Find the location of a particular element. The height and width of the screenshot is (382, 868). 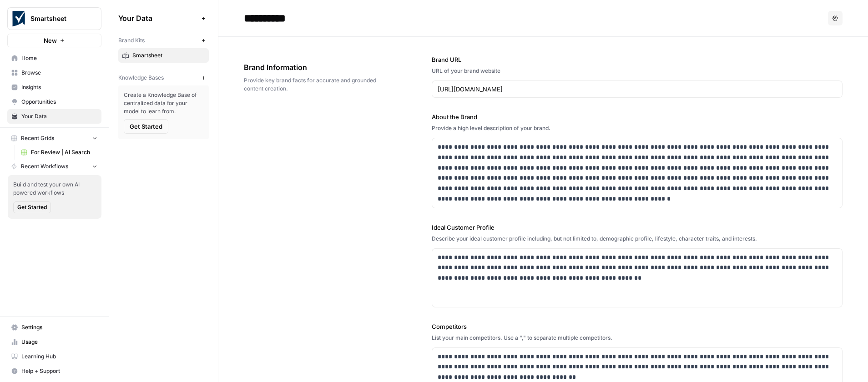

a: For Review | AI Search is located at coordinates (59, 152).